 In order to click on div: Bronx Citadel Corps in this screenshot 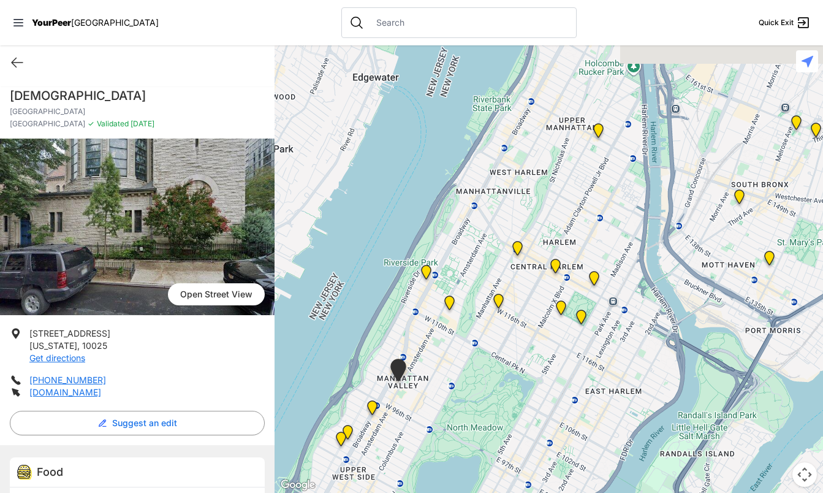, I will do `click(796, 125)`.